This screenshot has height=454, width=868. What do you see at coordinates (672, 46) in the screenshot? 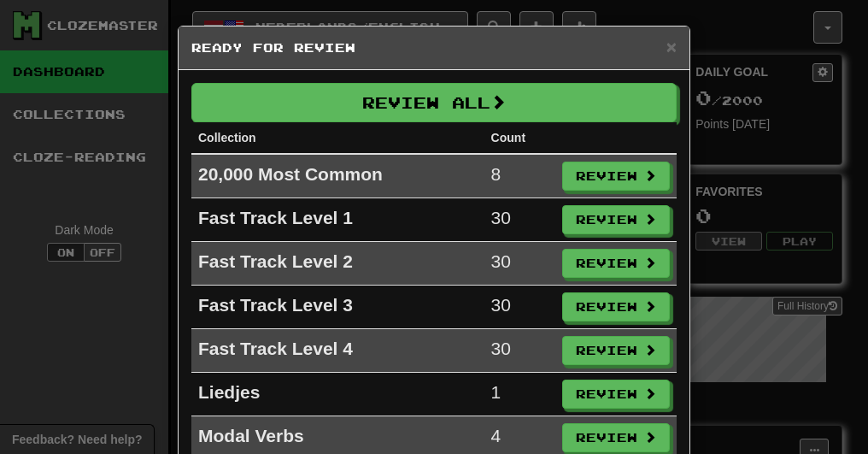
I see `button: Close` at bounding box center [672, 46].